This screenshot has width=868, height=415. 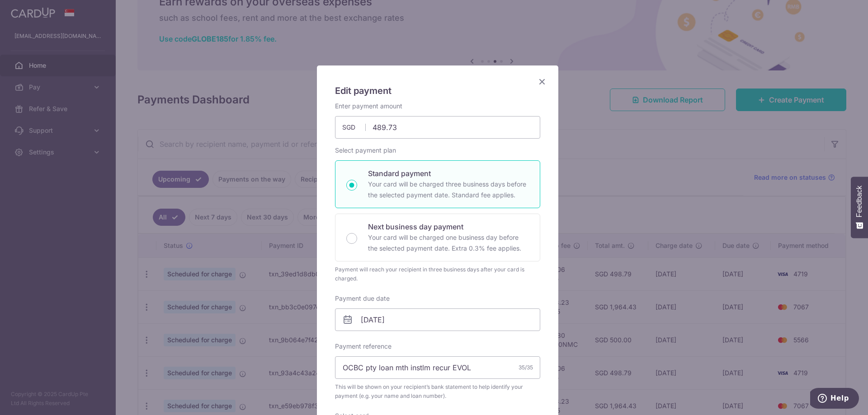 What do you see at coordinates (859, 202) in the screenshot?
I see `span: Feedback` at bounding box center [859, 202].